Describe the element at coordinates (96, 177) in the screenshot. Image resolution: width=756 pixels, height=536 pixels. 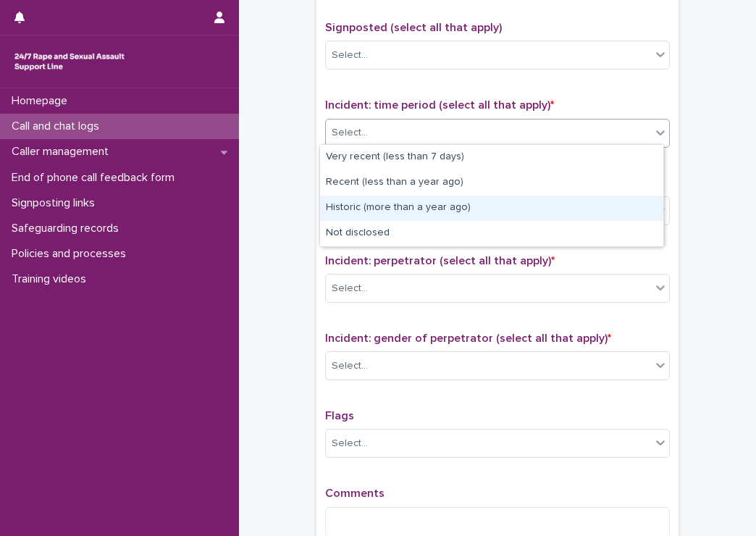
I see `p: End of phone call feedback form` at that location.